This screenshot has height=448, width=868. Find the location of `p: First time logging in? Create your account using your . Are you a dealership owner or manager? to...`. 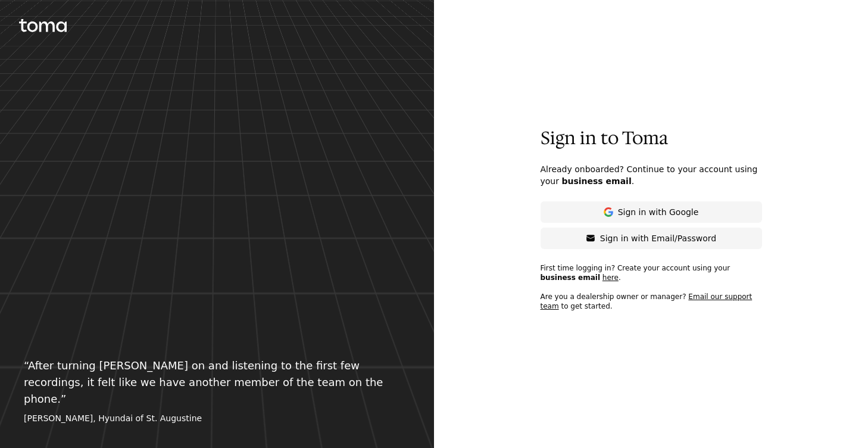

p: First time logging in? Create your account using your . Are you a dealership owner or manager? to... is located at coordinates (651, 292).